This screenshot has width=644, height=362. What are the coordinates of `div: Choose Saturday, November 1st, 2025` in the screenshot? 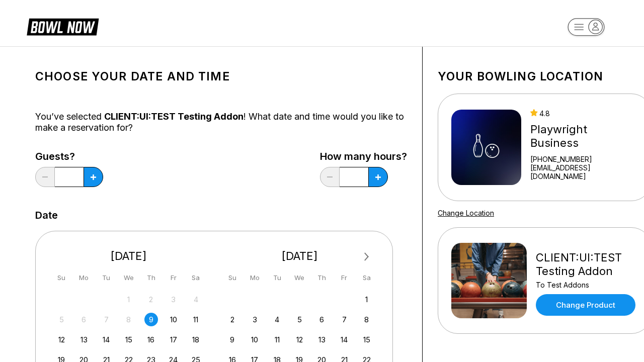 It's located at (366, 300).